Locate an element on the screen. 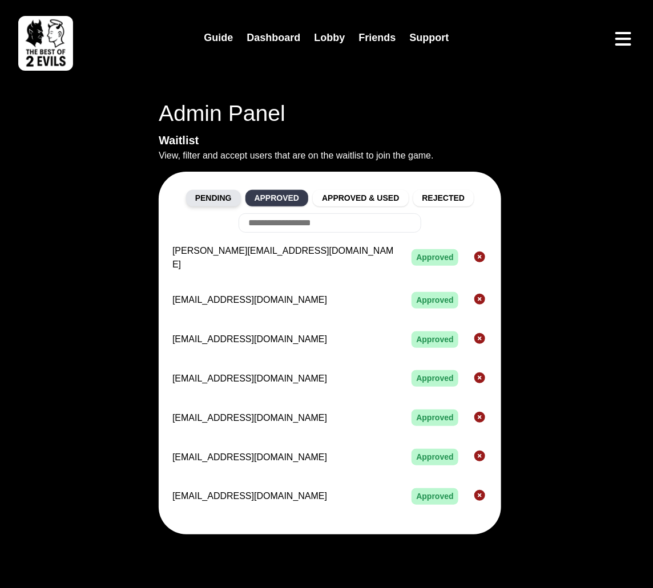 The height and width of the screenshot is (588, 653). img: best of 2 evils logo is located at coordinates (46, 43).